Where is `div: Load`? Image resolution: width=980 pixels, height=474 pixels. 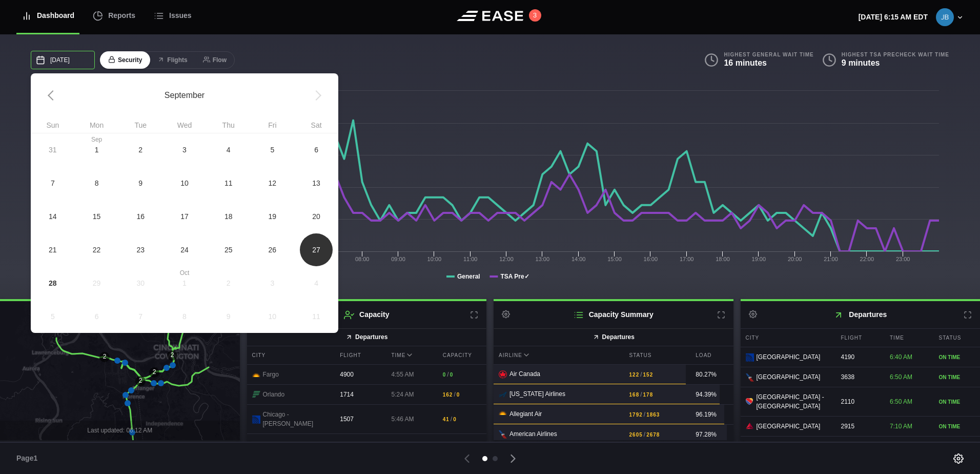
div: Load is located at coordinates (711, 355).